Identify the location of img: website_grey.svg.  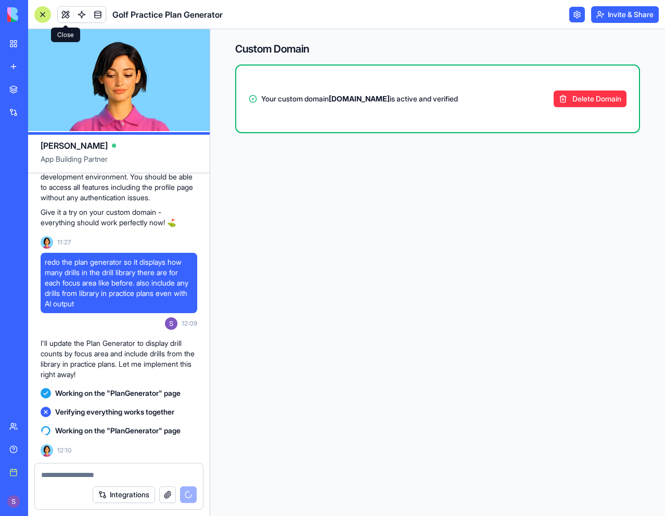
(21, 31).